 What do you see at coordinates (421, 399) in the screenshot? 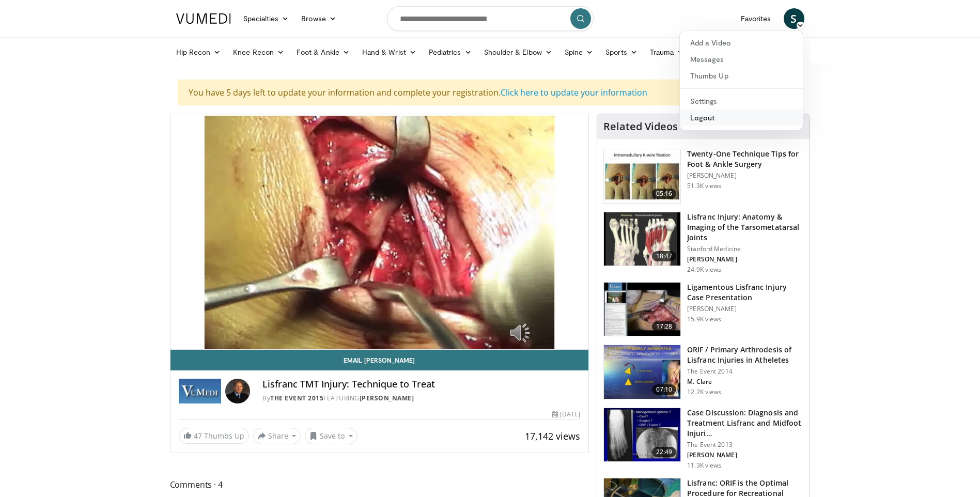
I see `div: By FEATURING` at bounding box center [421, 399].